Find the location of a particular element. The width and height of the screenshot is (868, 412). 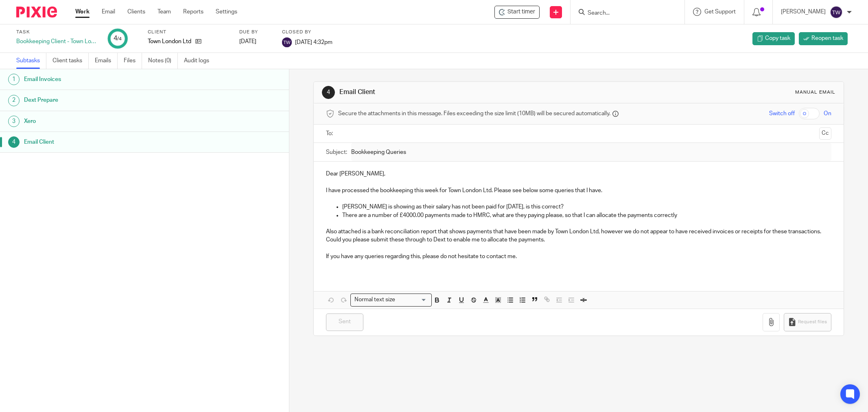

p: Town London Ltd is located at coordinates (169, 41).